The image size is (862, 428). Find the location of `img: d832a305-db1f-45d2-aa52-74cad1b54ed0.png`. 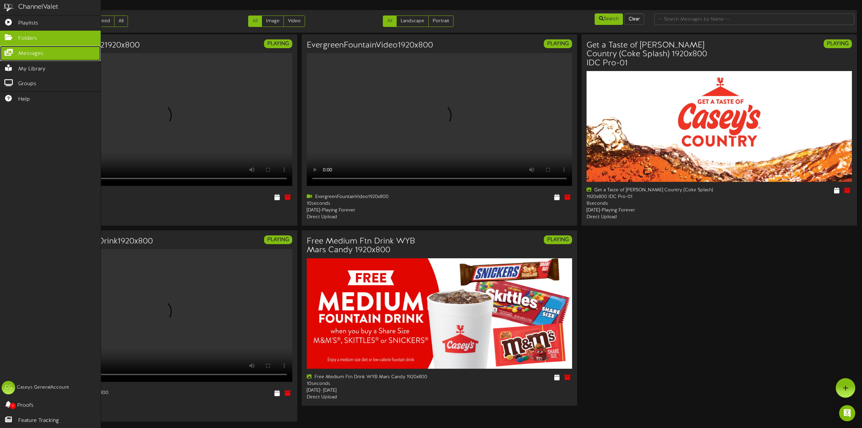

img: d832a305-db1f-45d2-aa52-74cad1b54ed0.png is located at coordinates (439, 313).